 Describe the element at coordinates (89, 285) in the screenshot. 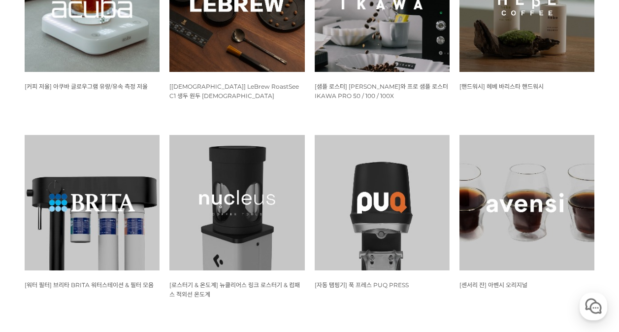

I see `span: [워터 필터] 브리타 BRITA 워터스테이션 & 필터 모음` at that location.